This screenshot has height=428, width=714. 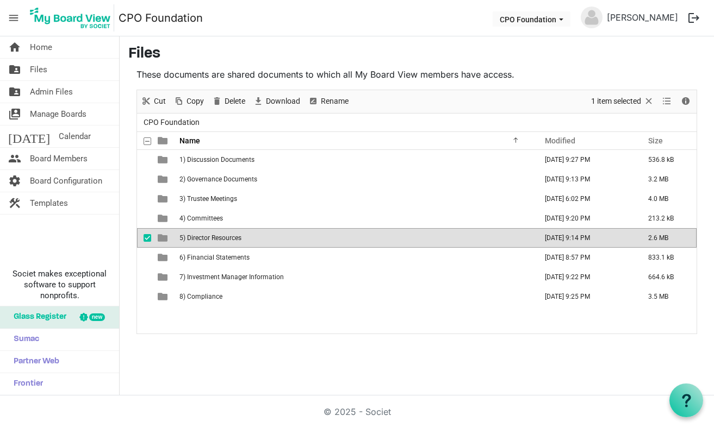 I want to click on a: © 2025 - Societ, so click(x=357, y=412).